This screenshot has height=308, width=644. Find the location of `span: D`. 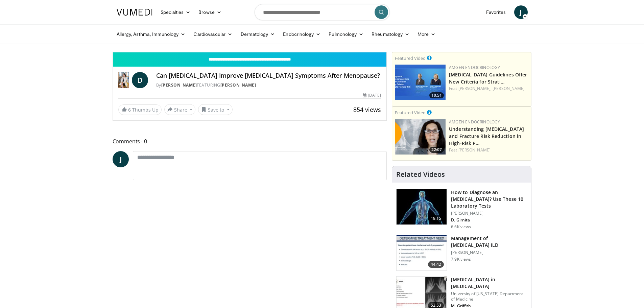

span: D is located at coordinates (140, 80).